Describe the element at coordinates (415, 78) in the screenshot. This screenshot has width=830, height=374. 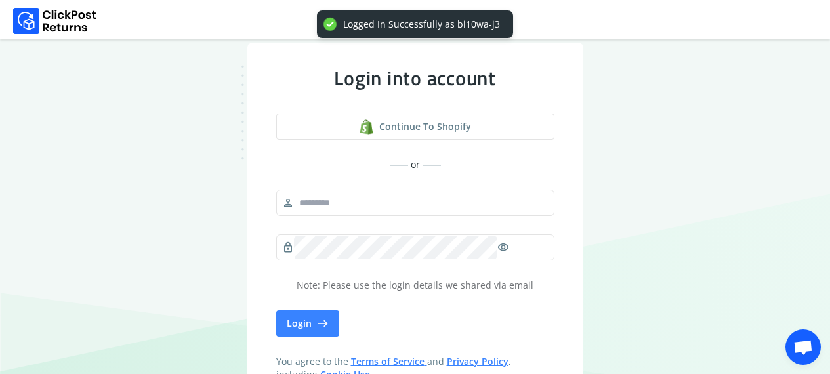
I see `div: Login into account` at that location.